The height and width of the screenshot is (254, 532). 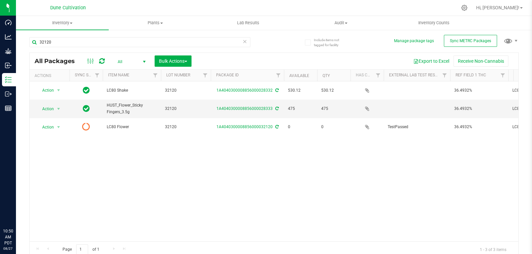 What do you see at coordinates (58, 61) in the screenshot?
I see `span: All Packages` at bounding box center [58, 61].